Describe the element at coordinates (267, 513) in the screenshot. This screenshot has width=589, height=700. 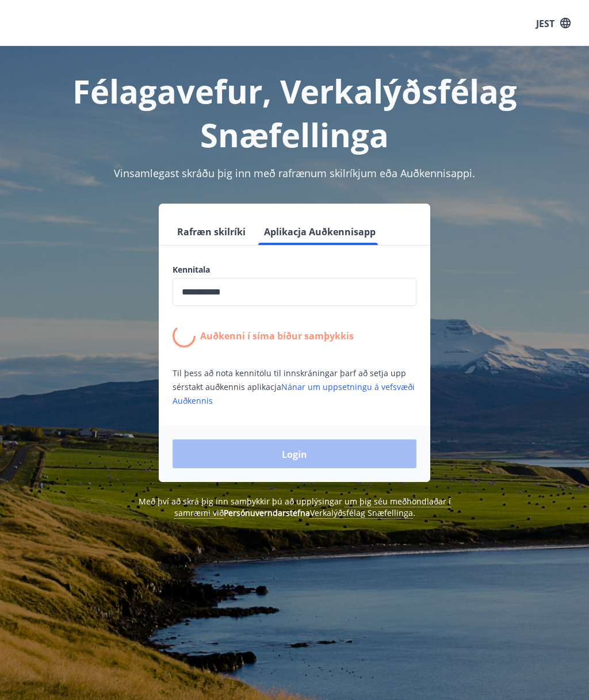
I see `a: Persónuverndarstefna` at that location.